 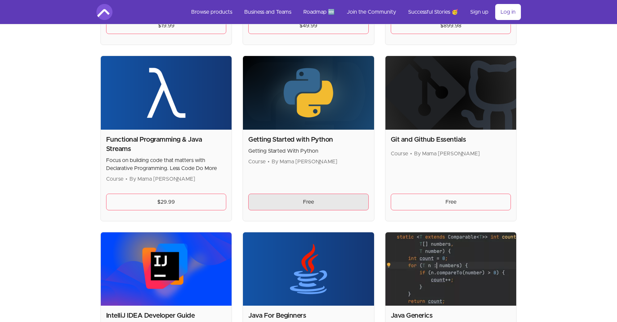 I want to click on p: Focus on building code that matters with Declarative Programming. Less Code Do More, so click(x=166, y=164).